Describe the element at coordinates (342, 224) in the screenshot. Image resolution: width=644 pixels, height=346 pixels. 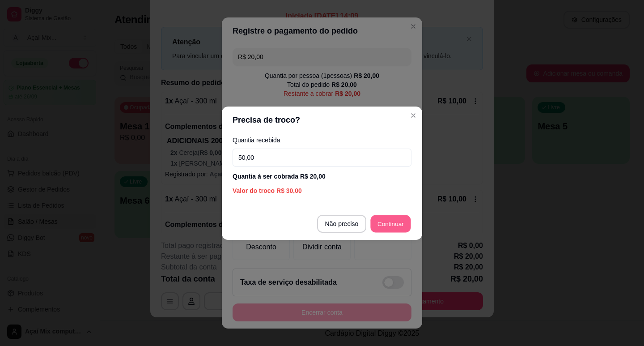
I see `button: Não preciso` at that location.